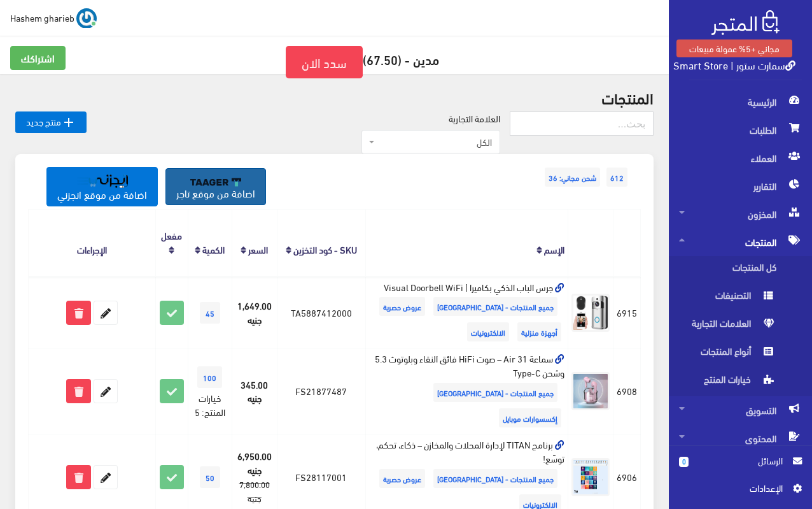 Image resolution: width=812 pixels, height=509 pixels. I want to click on span: التقارير, so click(740, 186).